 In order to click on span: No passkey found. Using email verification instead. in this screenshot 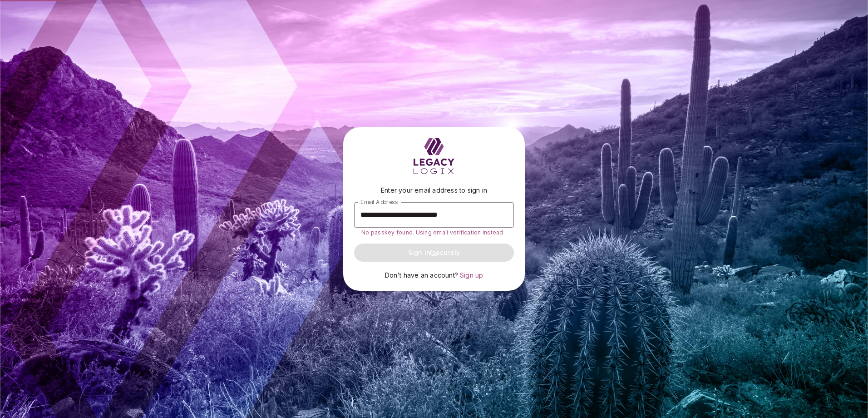, I will do `click(434, 232)`.